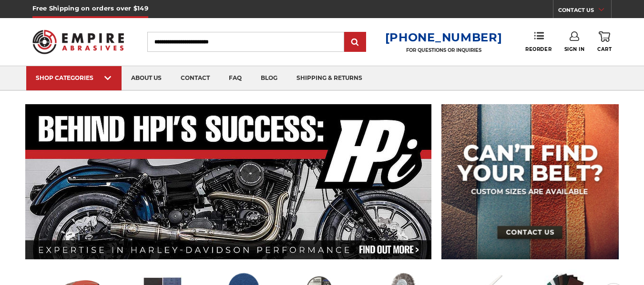  What do you see at coordinates (538, 49) in the screenshot?
I see `span: Reorder` at bounding box center [538, 49].